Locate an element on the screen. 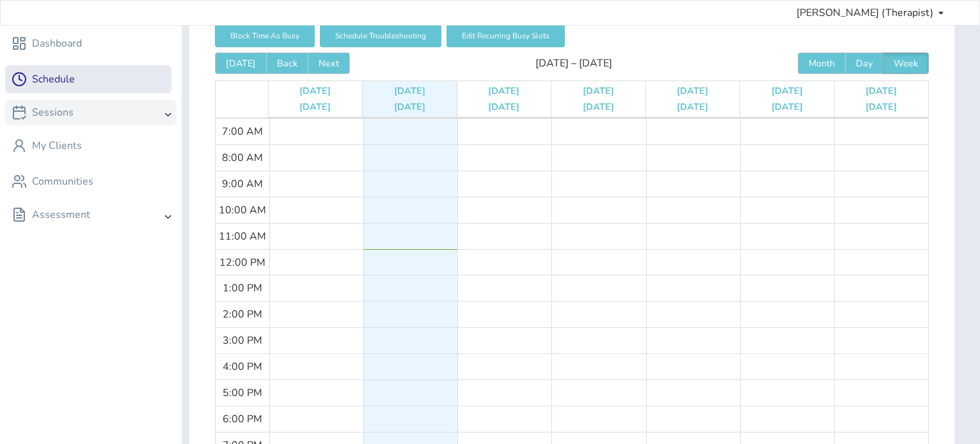  span: 11:00 AM is located at coordinates (243, 236).